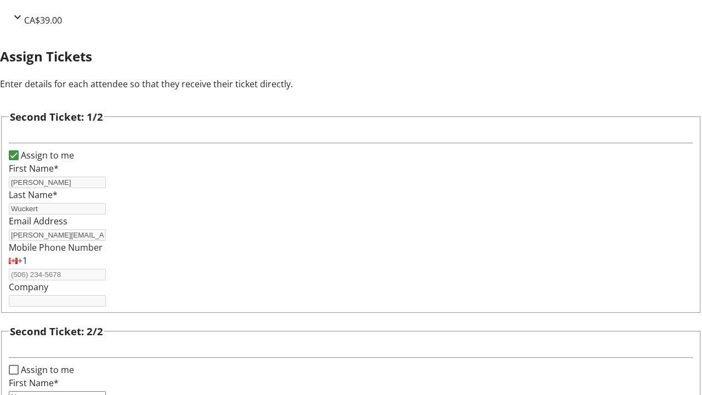  Describe the element at coordinates (56, 117) in the screenshot. I see `h3: Second Ticket: 1/2` at that location.